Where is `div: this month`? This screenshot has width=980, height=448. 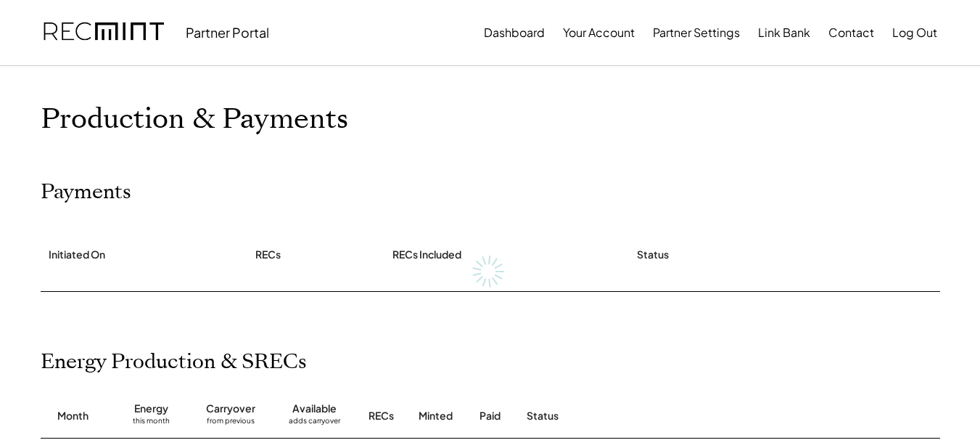 div: this month is located at coordinates (151, 423).